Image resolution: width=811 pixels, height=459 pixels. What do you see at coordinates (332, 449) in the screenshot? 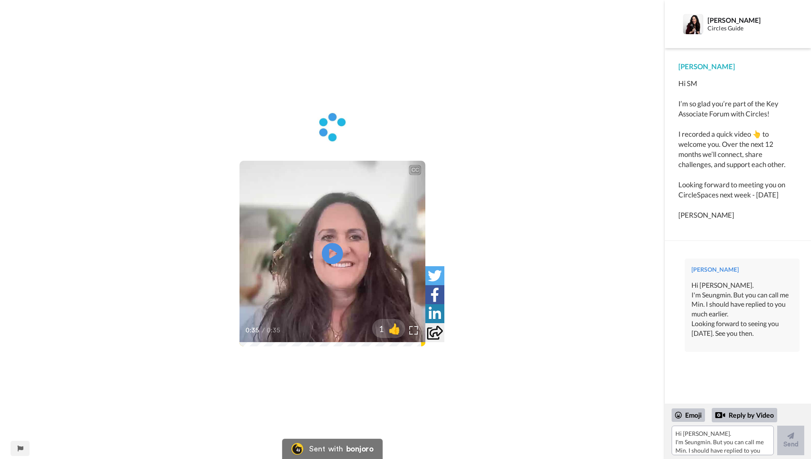
I see `a: Bonjoro LogoSent withbonjoro` at bounding box center [332, 449].